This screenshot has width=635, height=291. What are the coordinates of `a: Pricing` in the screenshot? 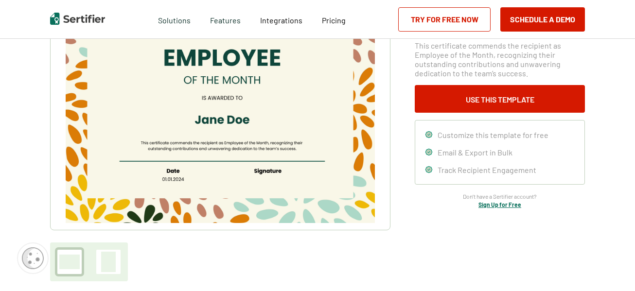 It's located at (333, 19).